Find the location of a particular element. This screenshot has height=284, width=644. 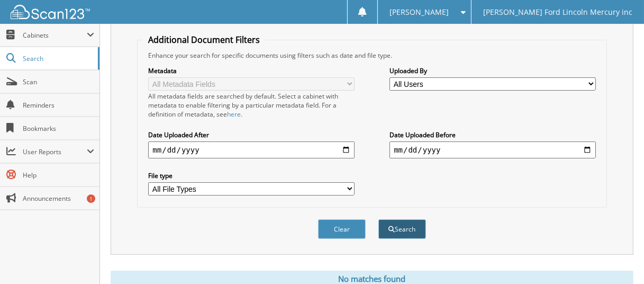

span: User Reports is located at coordinates (54, 151).